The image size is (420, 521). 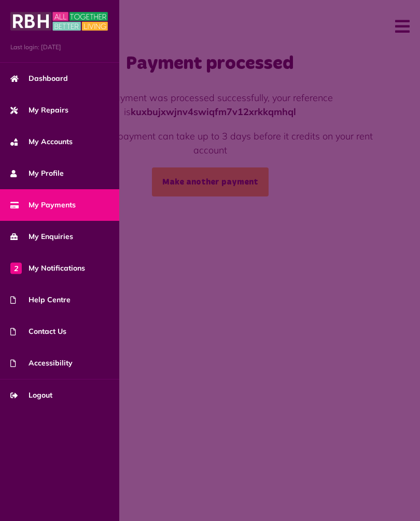 What do you see at coordinates (39, 110) in the screenshot?
I see `span: My Repairs` at bounding box center [39, 110].